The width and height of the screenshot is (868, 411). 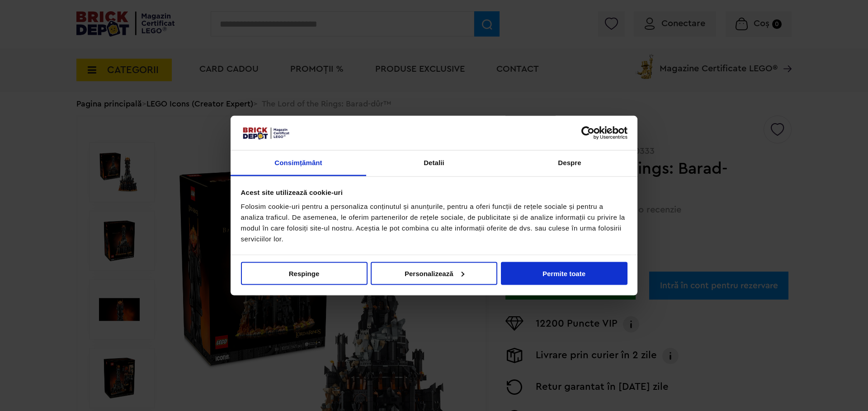 I want to click on a: Usercentrics Cookiebot - opens in a new window, so click(x=588, y=133).